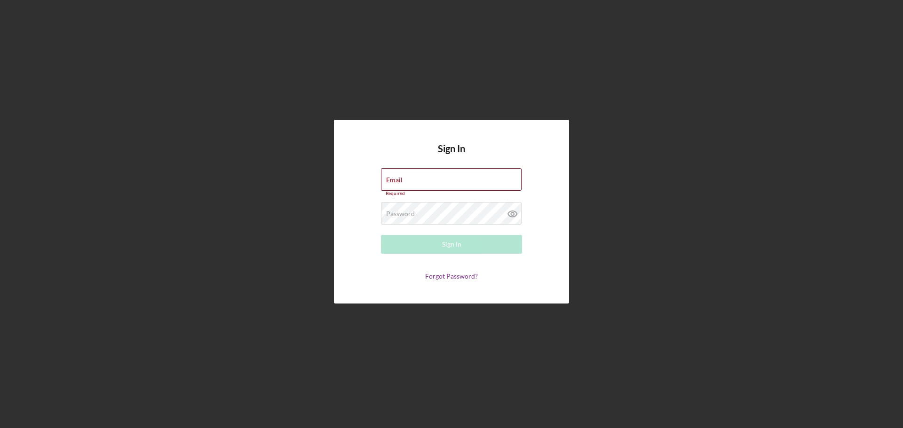  What do you see at coordinates (394, 180) in the screenshot?
I see `label: Email` at bounding box center [394, 180].